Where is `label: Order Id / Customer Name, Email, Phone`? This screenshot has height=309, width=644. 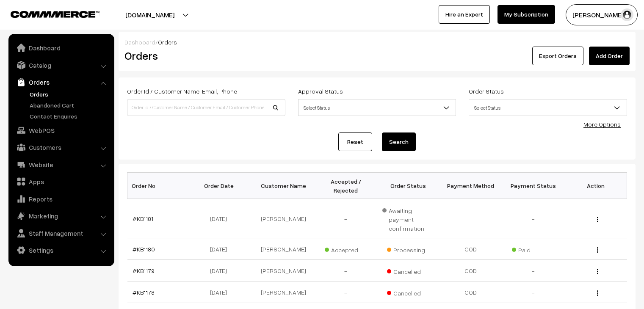
label: Order Id / Customer Name, Email, Phone is located at coordinates (182, 91).